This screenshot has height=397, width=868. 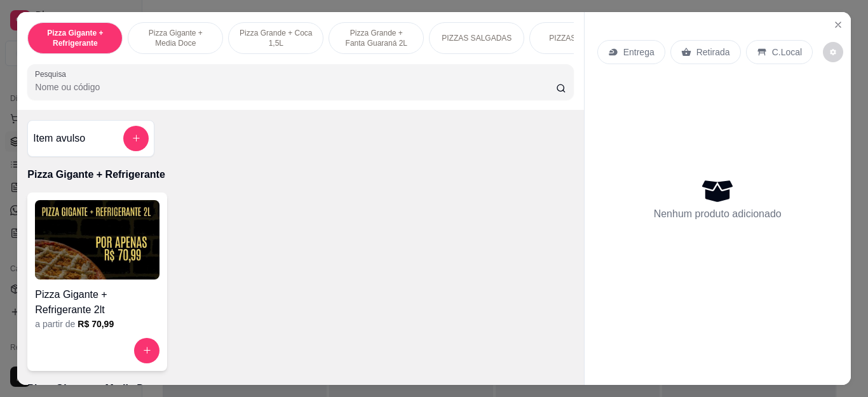 I want to click on p: Retirada, so click(x=713, y=52).